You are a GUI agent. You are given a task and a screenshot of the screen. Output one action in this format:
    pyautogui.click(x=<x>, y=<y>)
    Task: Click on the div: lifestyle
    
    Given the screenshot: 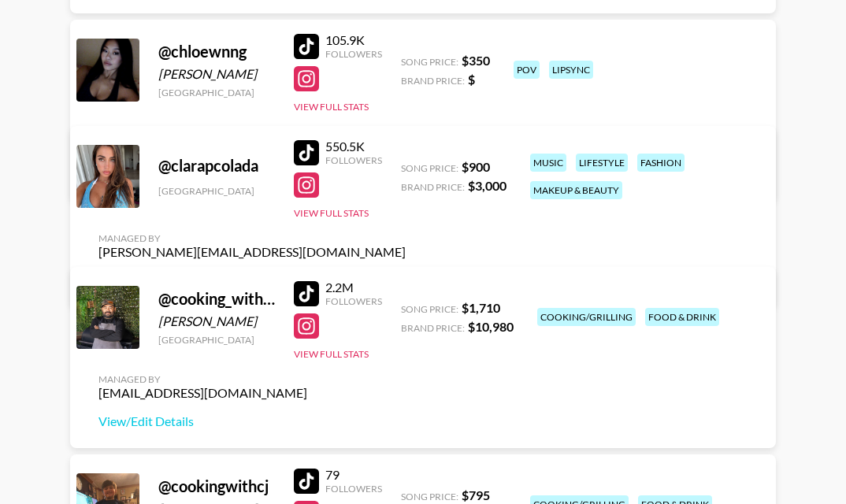 What is the action you would take?
    pyautogui.click(x=601, y=162)
    